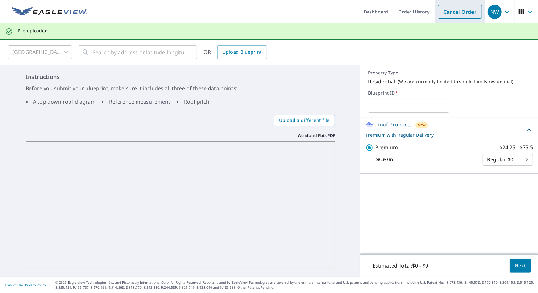 The height and width of the screenshot is (293, 538). What do you see at coordinates (400, 265) in the screenshot?
I see `p: Estimated Total: $0 - $0` at bounding box center [400, 265].